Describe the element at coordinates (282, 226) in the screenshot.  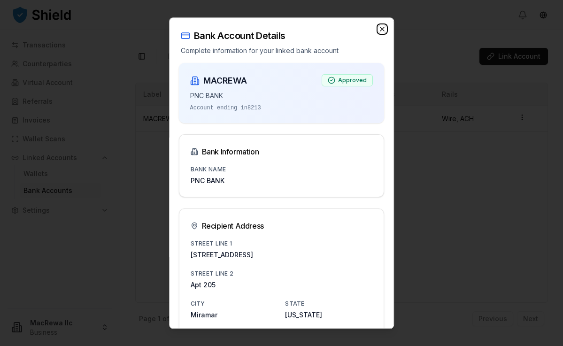
I see `div: Recipient Address` at that location.